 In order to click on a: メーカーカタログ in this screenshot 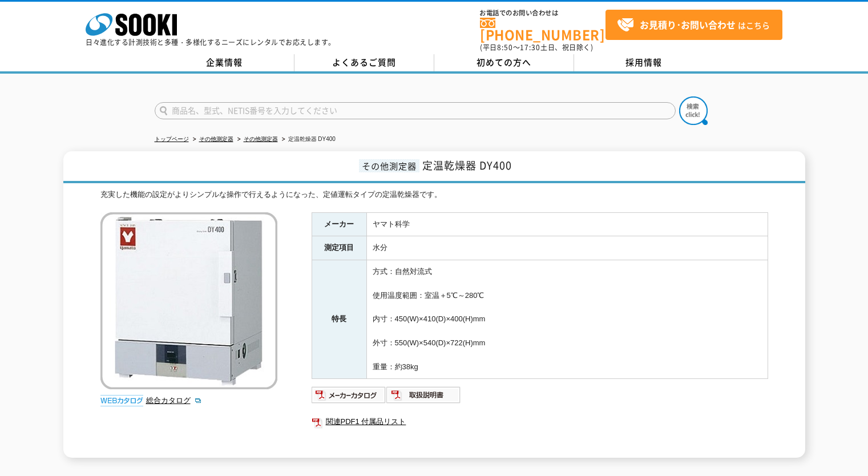, I will do `click(348, 398)`.